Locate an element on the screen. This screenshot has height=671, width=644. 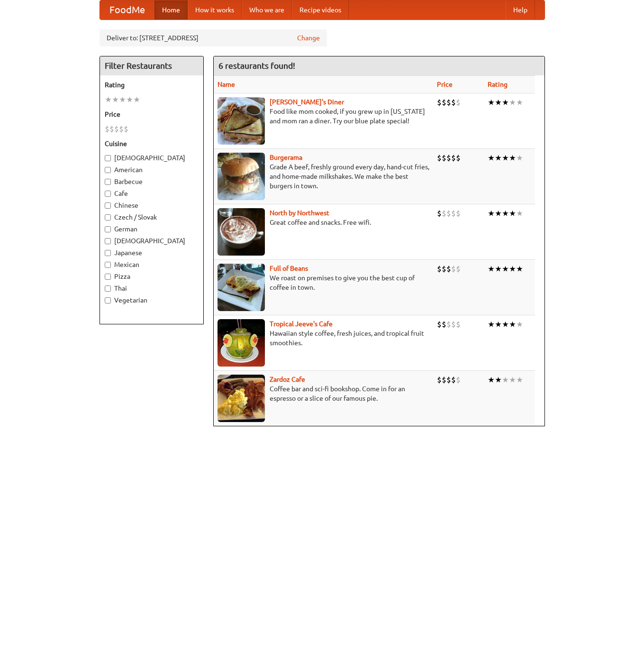
input: German is located at coordinates (108, 229).